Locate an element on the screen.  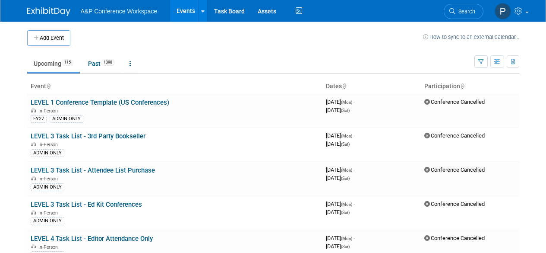
a: Upcoming115 is located at coordinates (54, 63).